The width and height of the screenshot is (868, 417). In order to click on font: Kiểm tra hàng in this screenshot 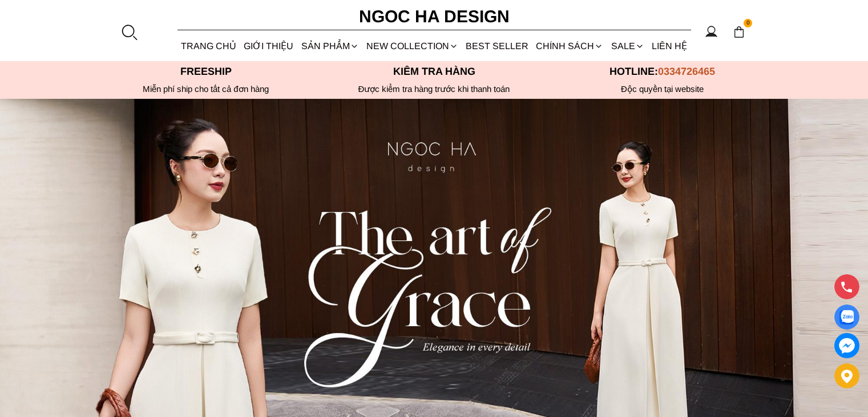, I will do `click(434, 71)`.